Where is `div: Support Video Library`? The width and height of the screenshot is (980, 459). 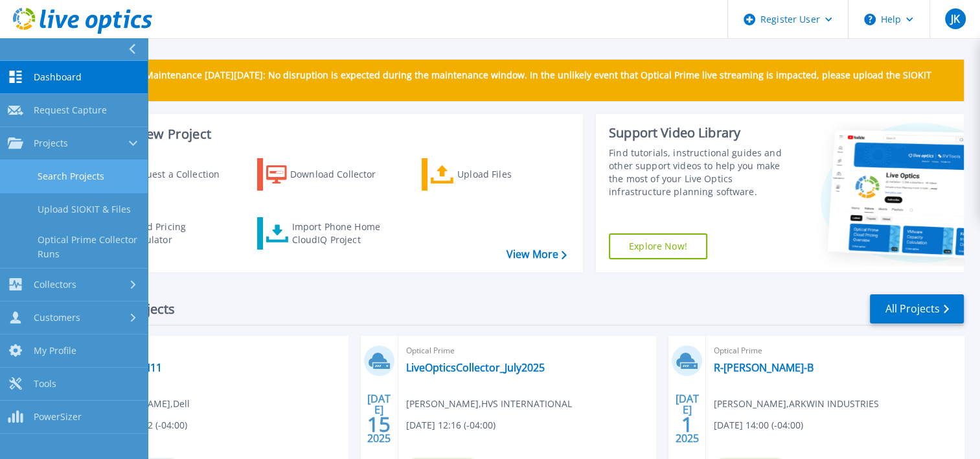 div: Support Video Library is located at coordinates (701, 133).